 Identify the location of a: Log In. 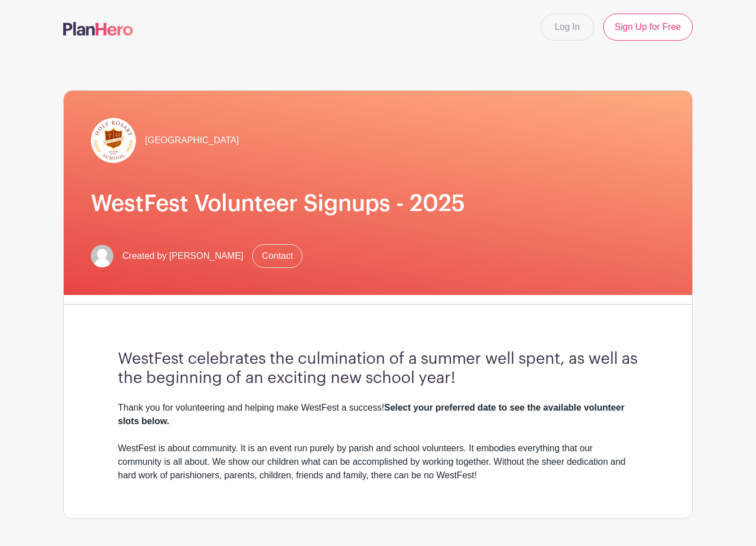
(567, 27).